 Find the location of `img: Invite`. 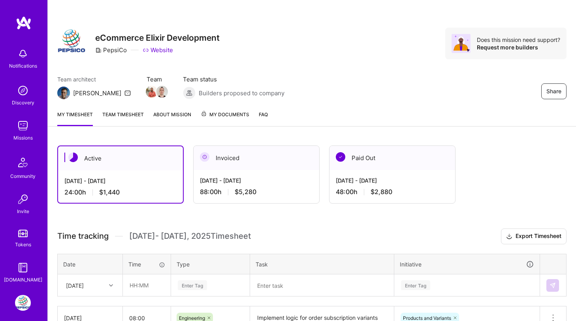

img: Invite is located at coordinates (23, 199).